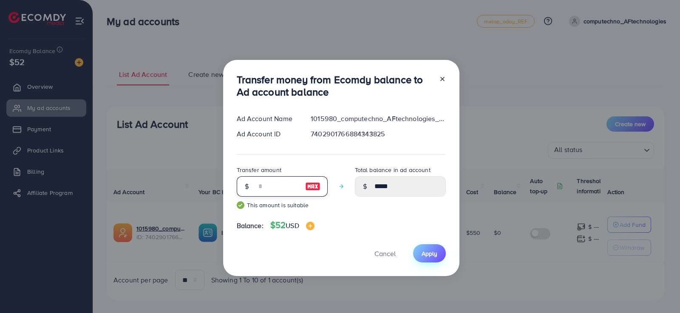 The height and width of the screenshot is (313, 680). Describe the element at coordinates (393, 170) in the screenshot. I see `label: Total balance in ad account` at that location.